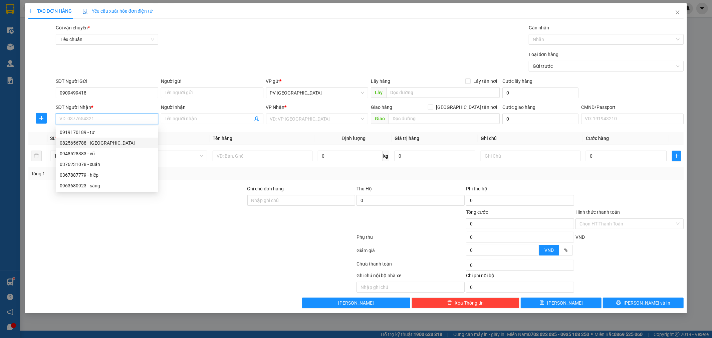  I want to click on div: Phí thu hộ, so click(520, 190).